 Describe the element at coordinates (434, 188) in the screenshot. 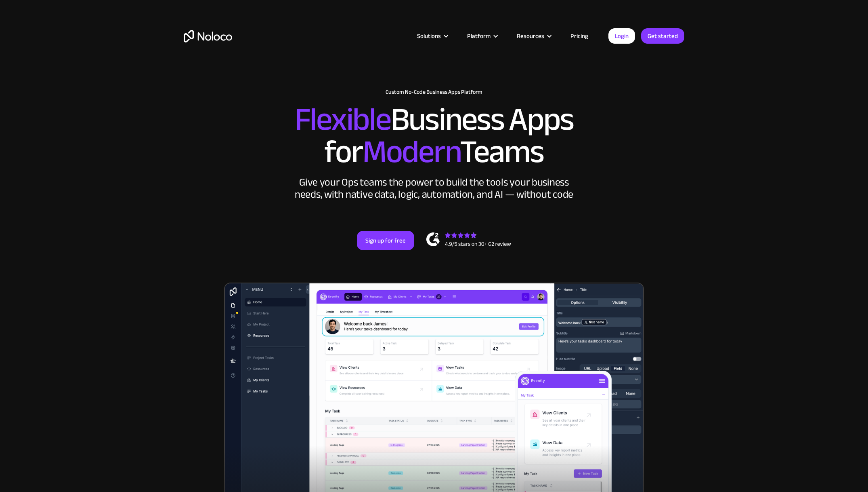

I see `div: Give your Ops teams the power to build the tools your business needs, with native data, logic, au...` at that location.